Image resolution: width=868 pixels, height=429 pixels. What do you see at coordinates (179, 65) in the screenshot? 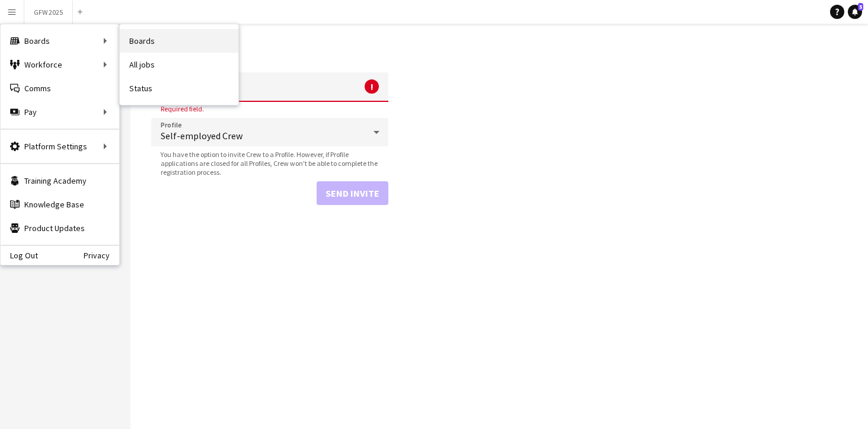
I see `a: All jobs` at bounding box center [179, 65].